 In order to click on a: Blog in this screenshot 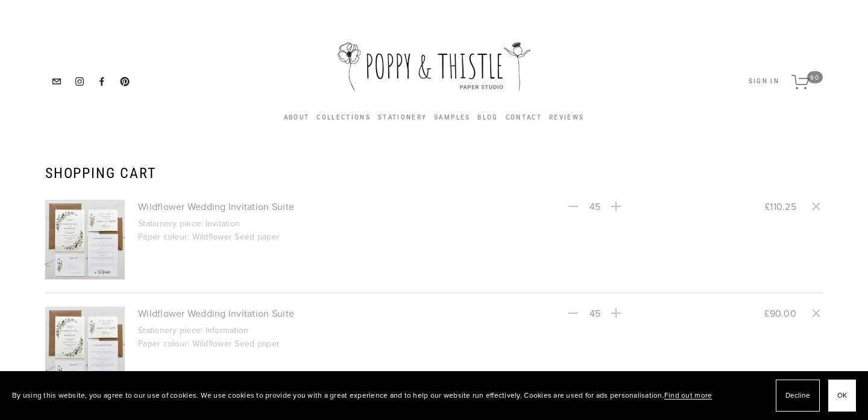, I will do `click(488, 118)`.